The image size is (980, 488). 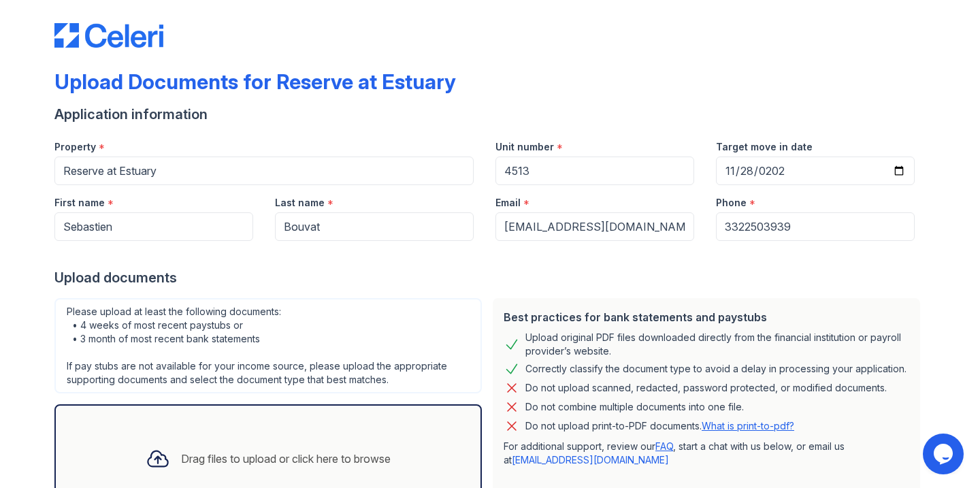 I want to click on div: Do not combine multiple documents into one file., so click(x=634, y=407).